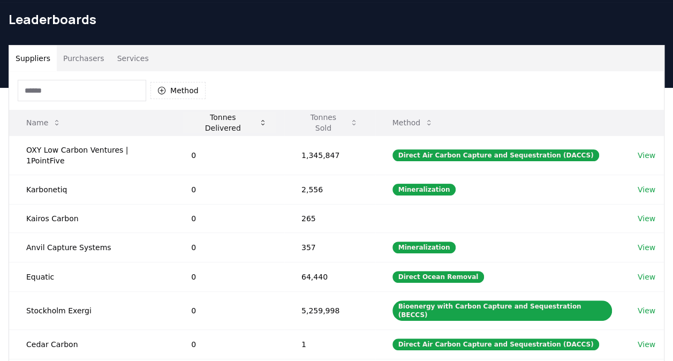 The image size is (673, 361). Describe the element at coordinates (330, 189) in the screenshot. I see `td: 2,556` at that location.